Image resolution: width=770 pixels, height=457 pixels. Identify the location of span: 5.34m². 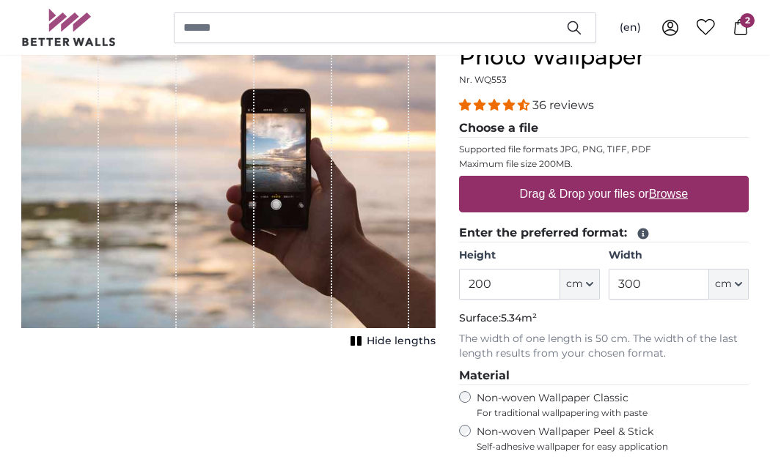
(518, 318).